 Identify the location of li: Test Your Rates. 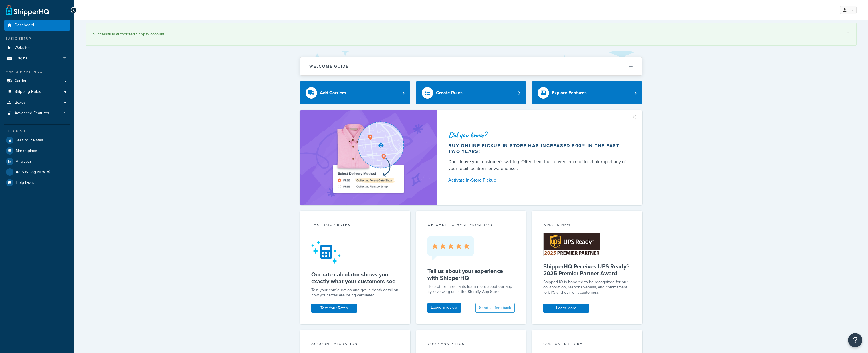
(37, 140).